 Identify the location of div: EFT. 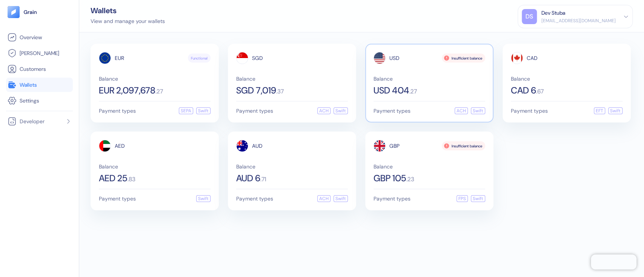
(599, 111).